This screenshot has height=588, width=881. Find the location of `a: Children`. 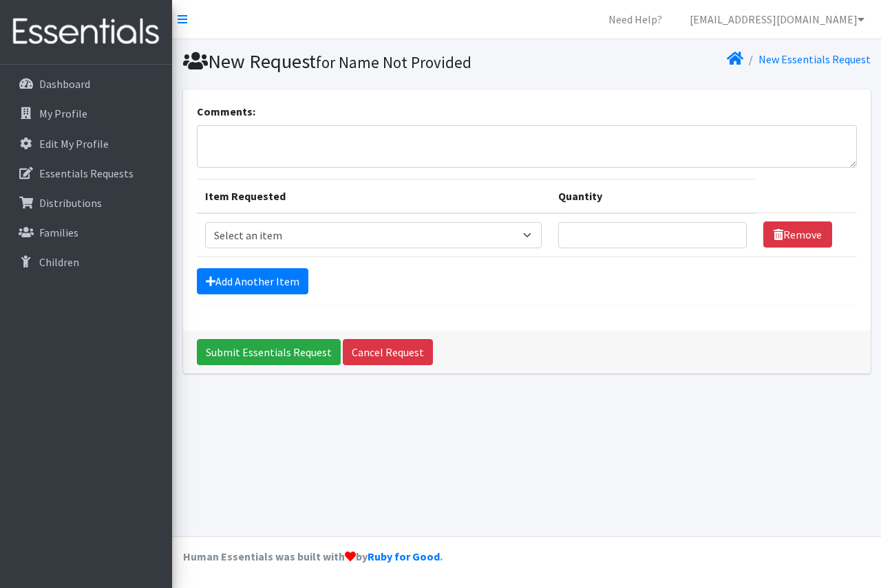

a: Children is located at coordinates (86, 262).